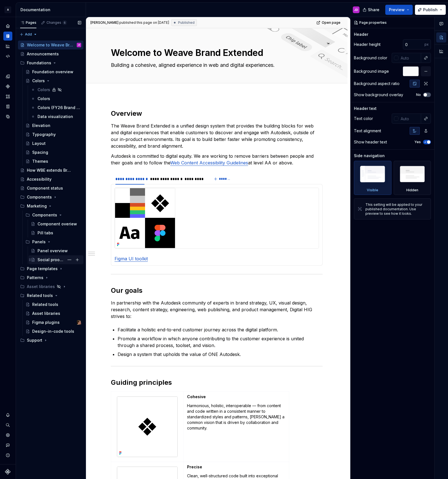 The height and width of the screenshot is (479, 448). I want to click on strong: Precise, so click(195, 467).